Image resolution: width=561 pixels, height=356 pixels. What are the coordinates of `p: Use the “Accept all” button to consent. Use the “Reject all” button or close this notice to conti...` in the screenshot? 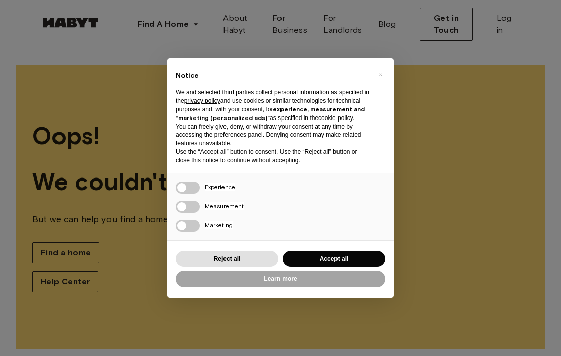 It's located at (272, 156).